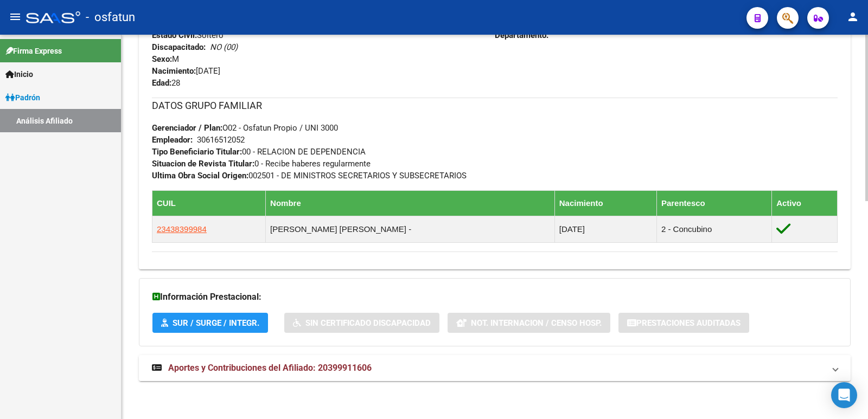 Image resolution: width=868 pixels, height=419 pixels. Describe the element at coordinates (714, 229) in the screenshot. I see `td: 2 - Concubino` at that location.